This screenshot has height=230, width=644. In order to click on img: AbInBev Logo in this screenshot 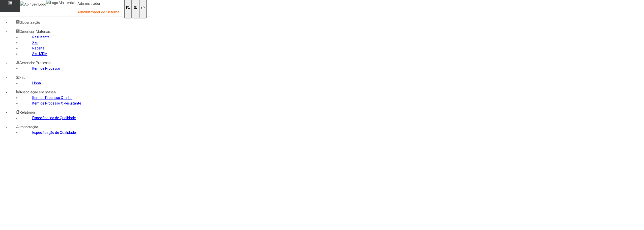, I will do `click(33, 4)`.